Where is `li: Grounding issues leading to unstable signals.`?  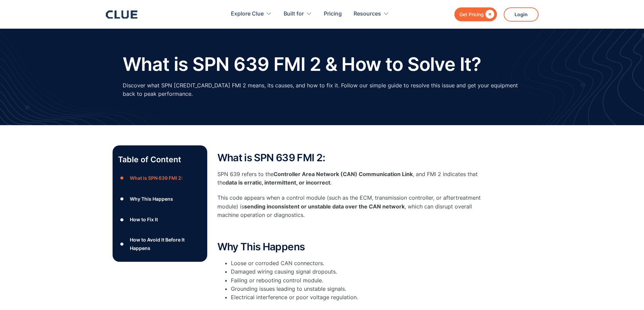
li: Grounding issues leading to unstable signals. is located at coordinates (359, 289).